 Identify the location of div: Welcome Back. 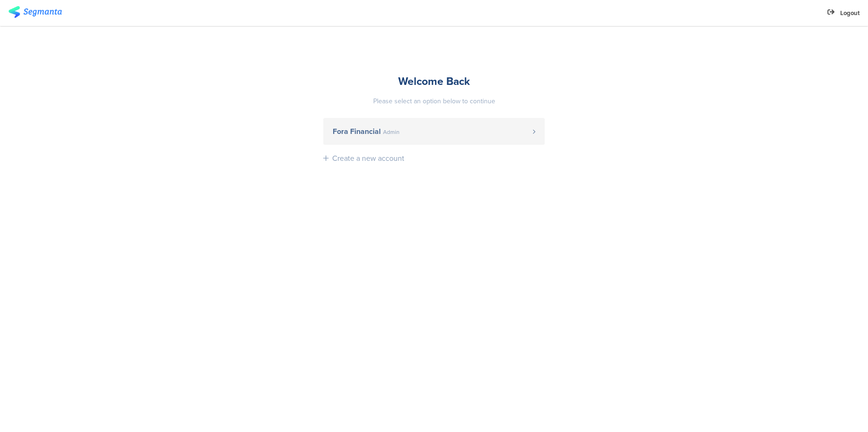
(434, 81).